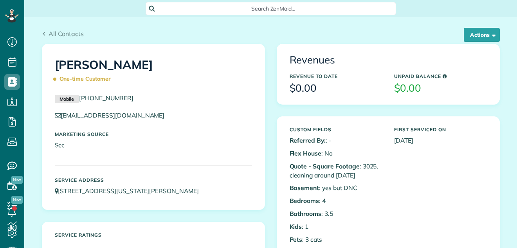  Describe the element at coordinates (153, 234) in the screenshot. I see `h5: Service ratings` at that location.